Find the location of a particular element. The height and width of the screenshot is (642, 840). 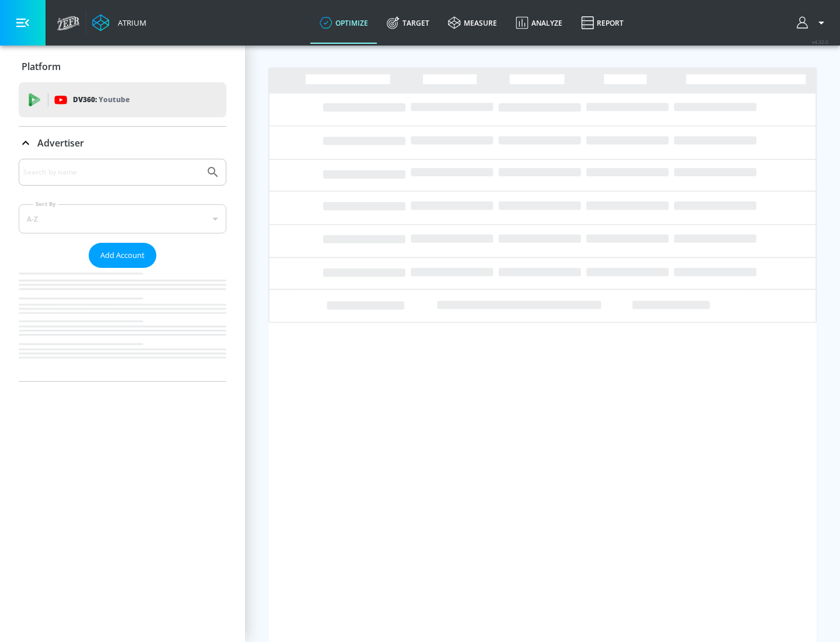

a: measure is located at coordinates (473, 23).